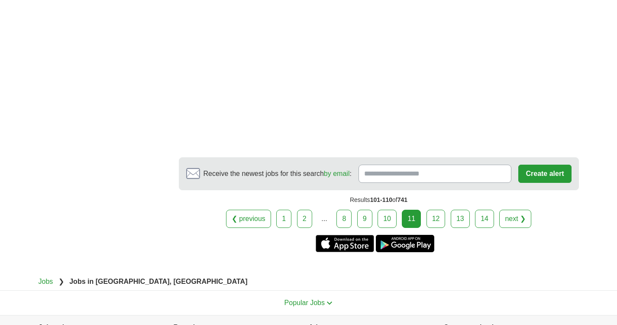 The image size is (617, 325). Describe the element at coordinates (405, 244) in the screenshot. I see `a: Get the Android app` at that location.